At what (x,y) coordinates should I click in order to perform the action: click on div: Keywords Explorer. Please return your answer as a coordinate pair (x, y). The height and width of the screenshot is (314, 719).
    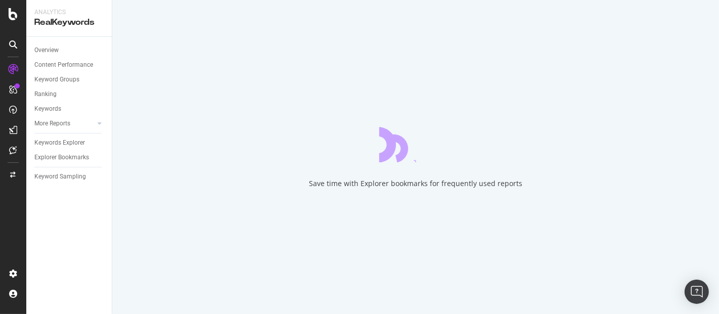
    Looking at the image, I should click on (60, 143).